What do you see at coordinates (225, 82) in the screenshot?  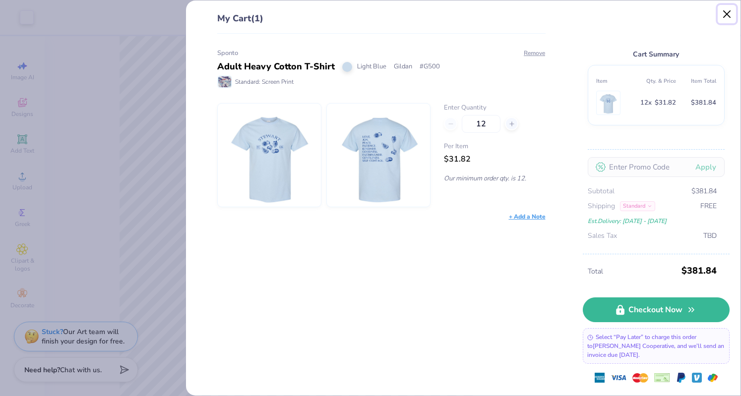 I see `img: Standard: Screen Print` at bounding box center [225, 82].